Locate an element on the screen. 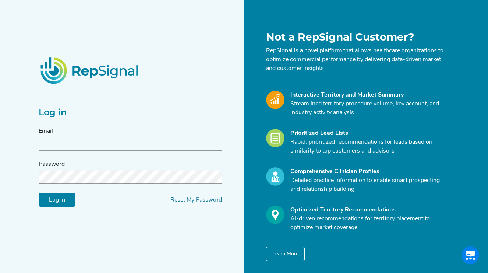 This screenshot has height=273, width=488. p: Detailed practice information to enable smart prospecting and relationship building is located at coordinates (368, 185).